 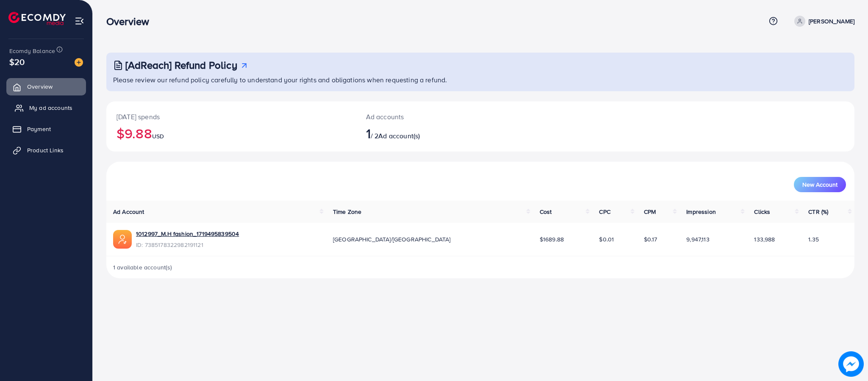 What do you see at coordinates (764, 239) in the screenshot?
I see `span: 133,988` at bounding box center [764, 239].